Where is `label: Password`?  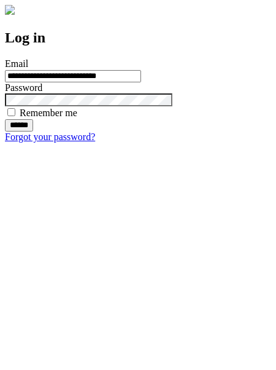
label: Password is located at coordinates (23, 87).